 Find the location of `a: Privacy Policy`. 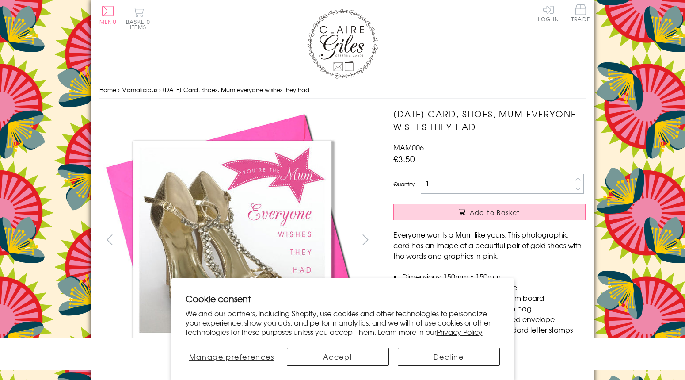

a: Privacy Policy is located at coordinates (459, 331).